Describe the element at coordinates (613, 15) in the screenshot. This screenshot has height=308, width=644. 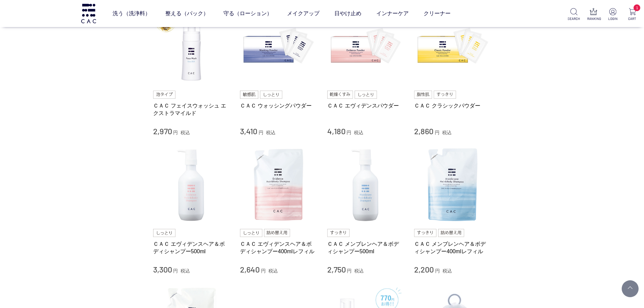
I see `a: LOGIN` at that location.